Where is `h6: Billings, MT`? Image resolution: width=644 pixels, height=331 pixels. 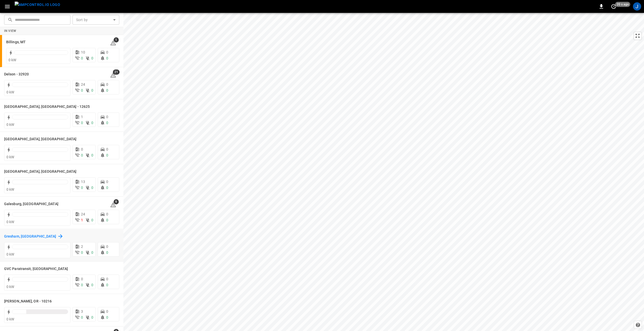
h6: Billings, MT is located at coordinates (16, 42).